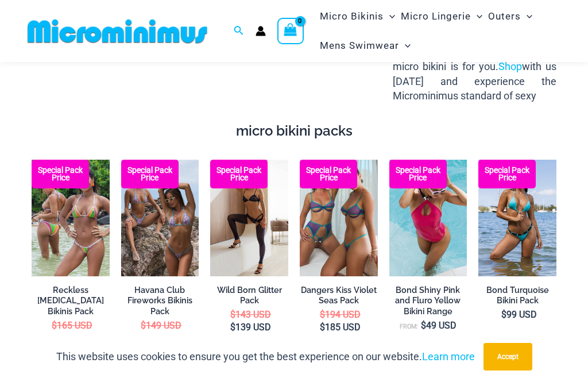 Image resolution: width=588 pixels, height=382 pixels. Describe the element at coordinates (261, 31) in the screenshot. I see `a: Account icon link` at that location.